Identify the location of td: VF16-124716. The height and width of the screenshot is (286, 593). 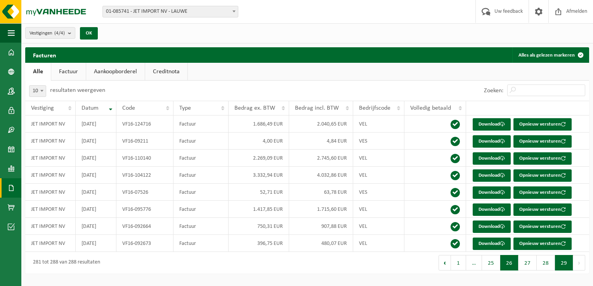
(145, 124).